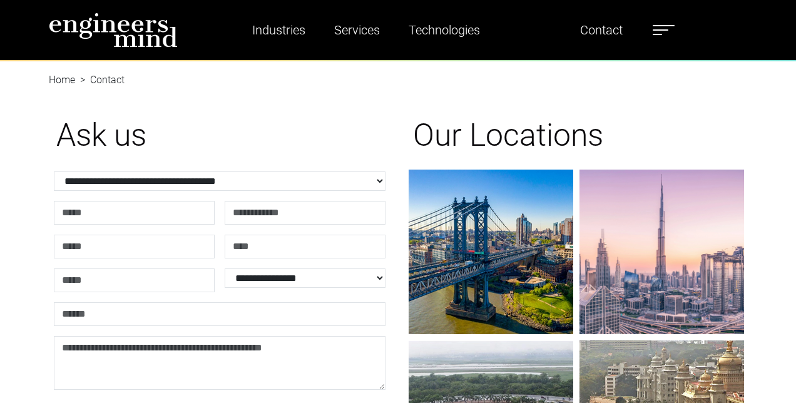  What do you see at coordinates (279, 30) in the screenshot?
I see `a: Industries` at bounding box center [279, 30].